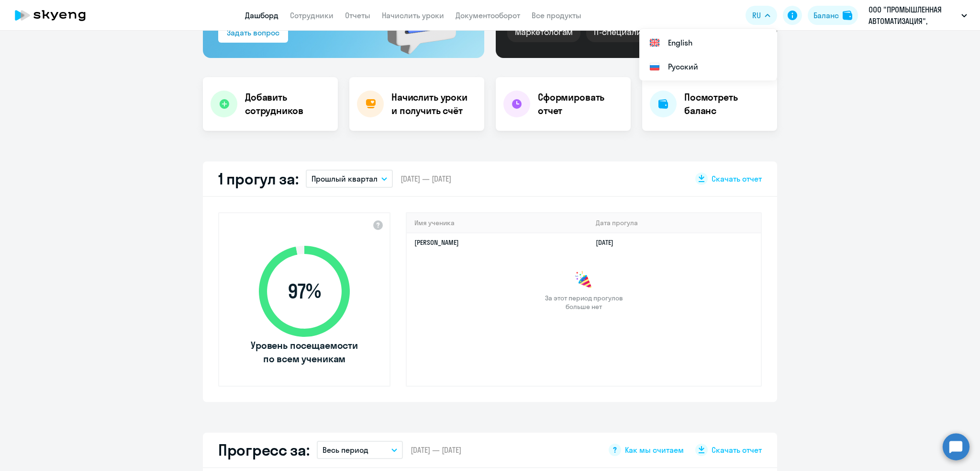  What do you see at coordinates (264, 450) in the screenshot?
I see `h2: Прогресс за:` at bounding box center [264, 450].